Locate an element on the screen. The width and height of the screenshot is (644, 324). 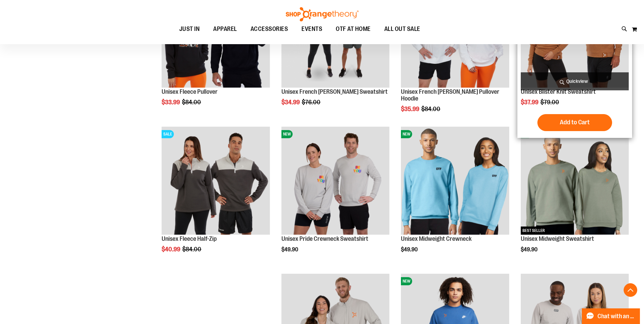
img: Product image for Unisex Fleece Half Zip is located at coordinates (215, 181).